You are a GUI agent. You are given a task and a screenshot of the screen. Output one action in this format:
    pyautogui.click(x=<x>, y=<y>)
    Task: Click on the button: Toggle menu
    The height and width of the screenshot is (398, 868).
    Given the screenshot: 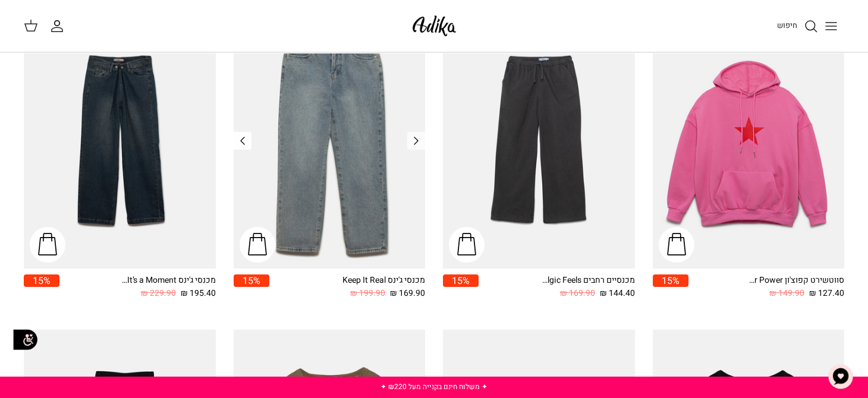 What is the action you would take?
    pyautogui.click(x=831, y=26)
    